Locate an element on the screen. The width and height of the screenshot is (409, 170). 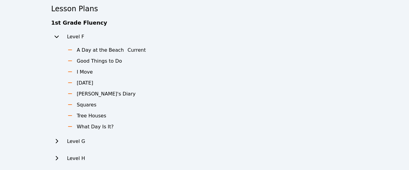
h2: Level G is located at coordinates (76, 142).